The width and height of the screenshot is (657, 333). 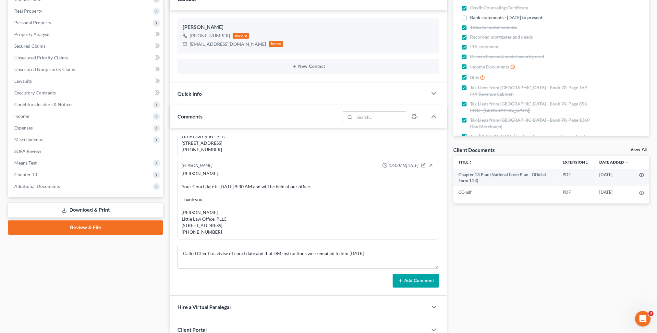 What do you see at coordinates (308, 67) in the screenshot?
I see `button: New Contact` at bounding box center [308, 67].